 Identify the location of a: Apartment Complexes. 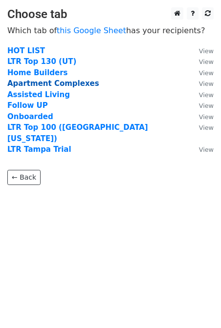
(53, 84).